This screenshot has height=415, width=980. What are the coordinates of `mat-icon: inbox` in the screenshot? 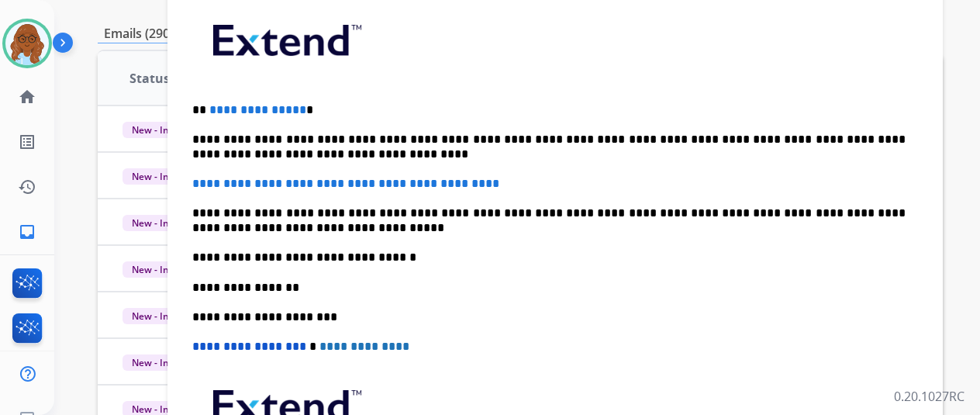 It's located at (28, 232).